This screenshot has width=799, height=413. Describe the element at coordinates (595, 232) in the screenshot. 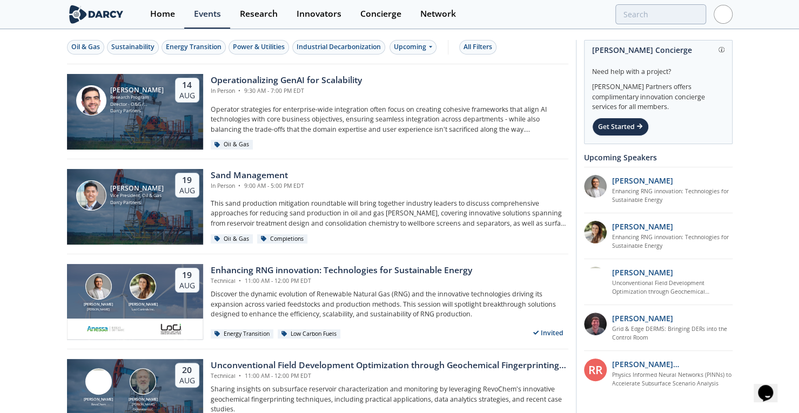

I see `img: 737ad19b-6c50-4cdf-92c7-29f5966a019e` at that location.